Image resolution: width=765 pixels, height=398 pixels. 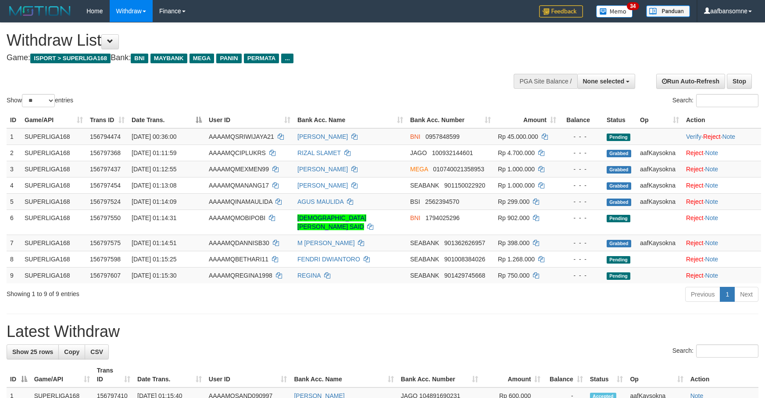 I want to click on th: Status: activate to sort column ascending, so click(x=607, y=374).